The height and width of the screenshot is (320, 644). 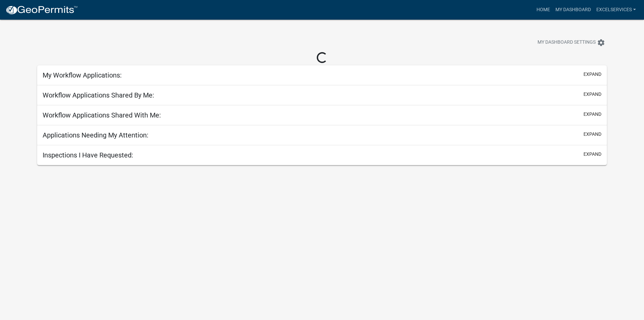 I want to click on a: Home, so click(x=543, y=10).